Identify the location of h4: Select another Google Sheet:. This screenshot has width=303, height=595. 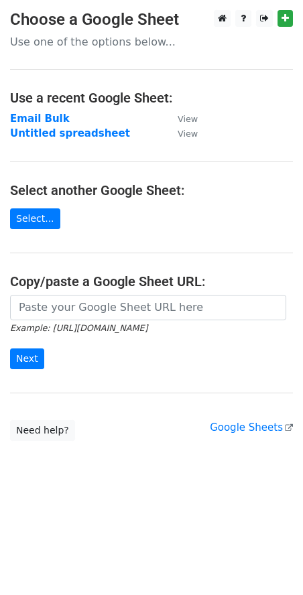
(151, 190).